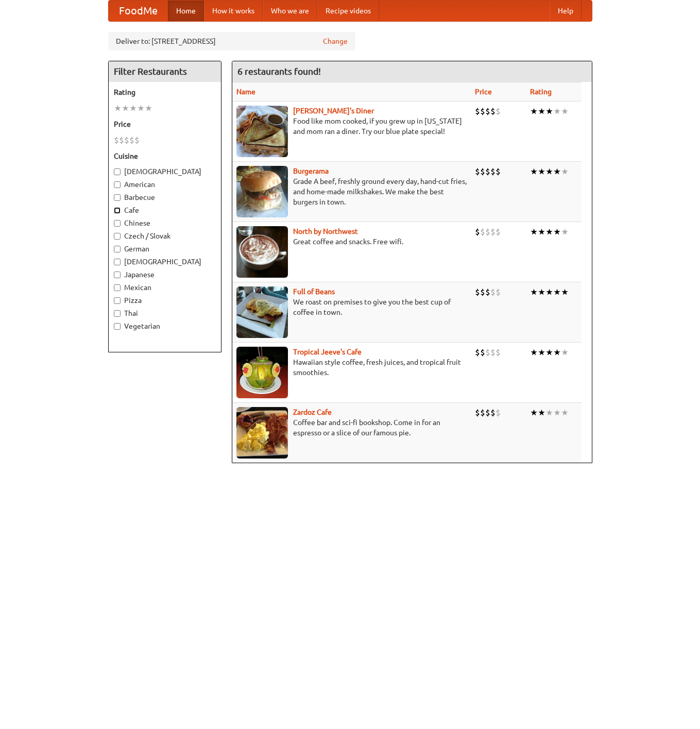 This screenshot has width=700, height=729. I want to click on input: Mexican, so click(117, 287).